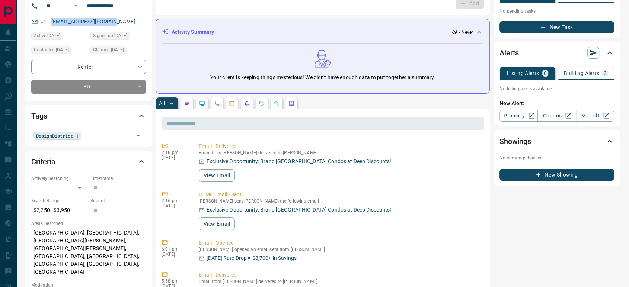 The width and height of the screenshot is (629, 287). What do you see at coordinates (277, 104) in the screenshot?
I see `svg: Opportunities` at bounding box center [277, 104].